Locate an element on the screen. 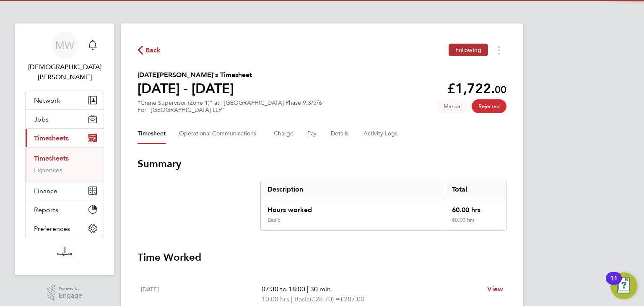  span: 07:30 to 18:00 is located at coordinates (283, 289).